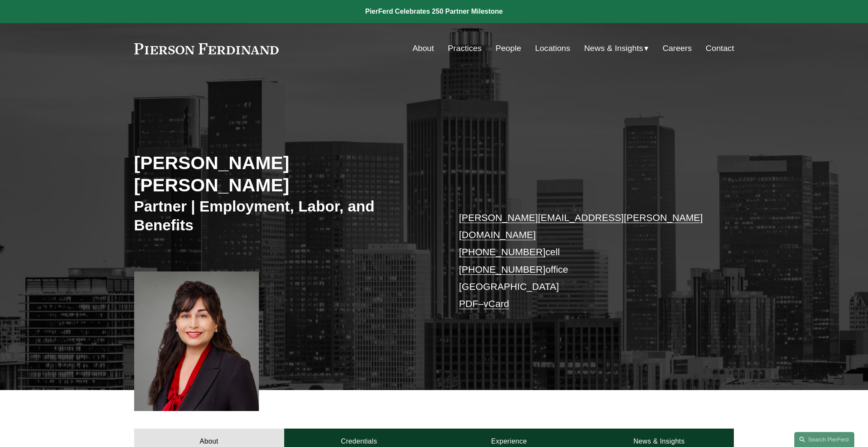  Describe the element at coordinates (617, 48) in the screenshot. I see `a: folder dropdown` at that location.